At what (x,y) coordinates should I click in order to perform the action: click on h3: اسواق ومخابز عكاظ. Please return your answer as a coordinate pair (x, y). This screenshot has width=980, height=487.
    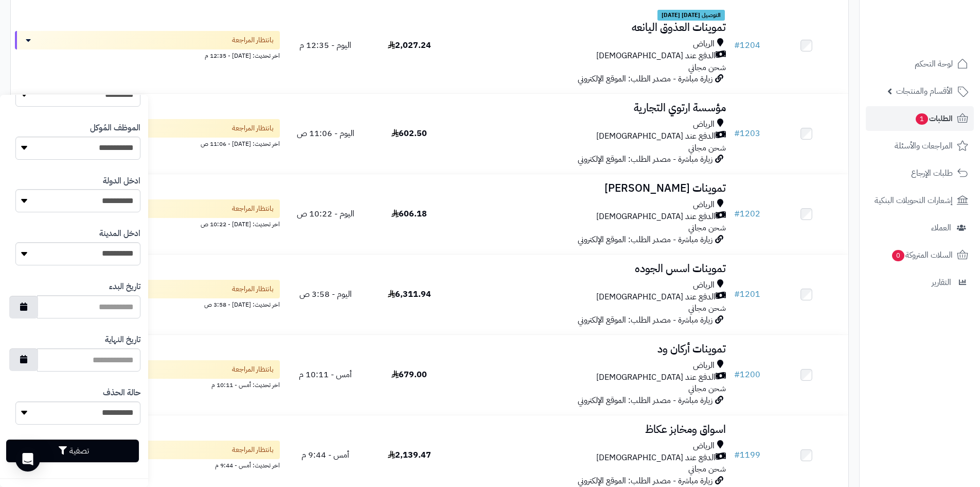
    Looking at the image, I should click on (591, 429).